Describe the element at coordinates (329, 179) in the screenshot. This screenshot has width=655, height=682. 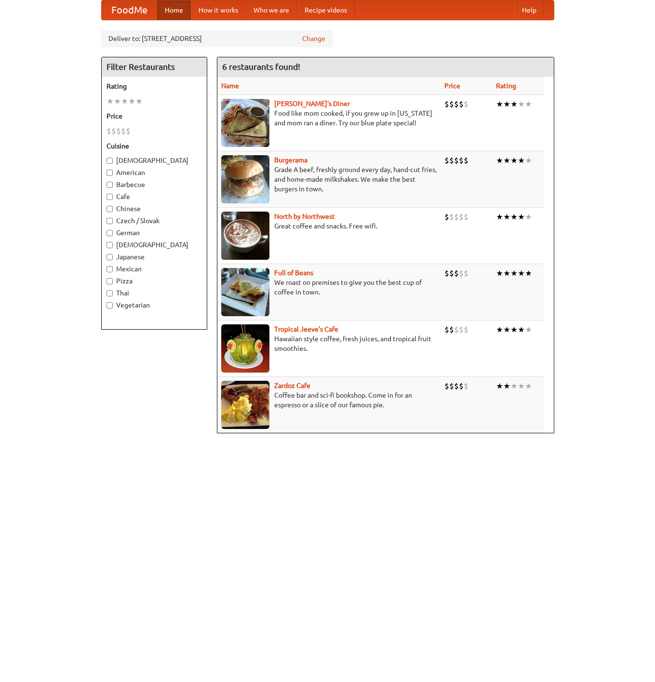
I see `p: Grade A beef, freshly ground every day, hand-cut fries, and home-made milkshakes. We make the bes...` at that location.